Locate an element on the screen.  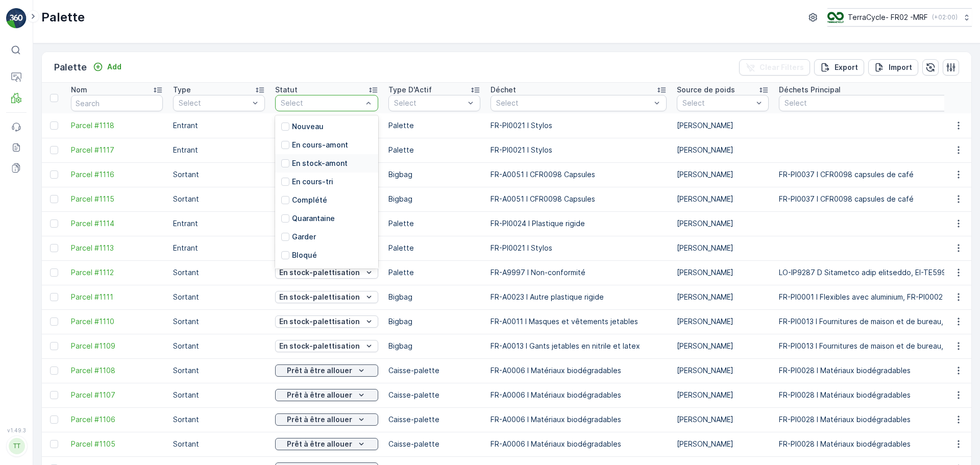
p: En cours-amont is located at coordinates (320, 145).